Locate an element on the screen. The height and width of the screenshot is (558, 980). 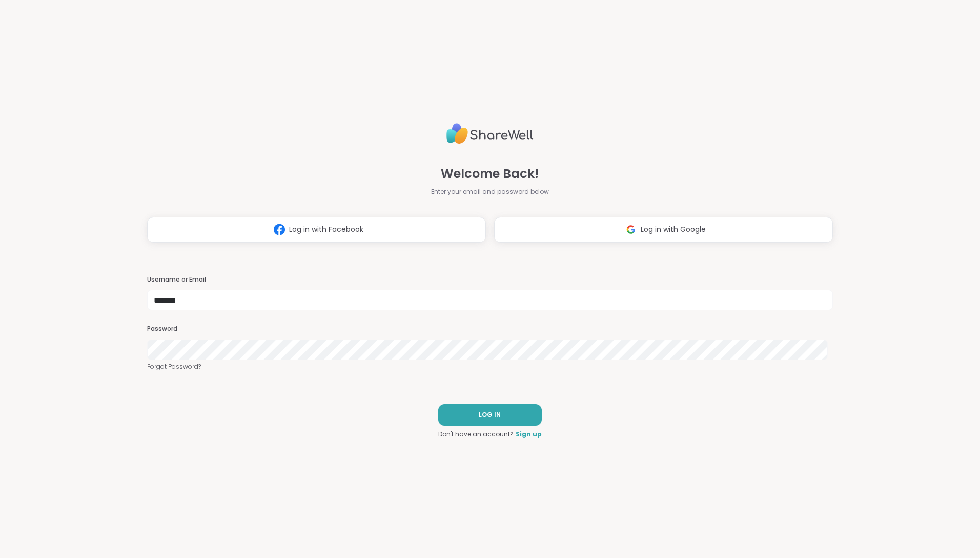
span: Don't have an account? is located at coordinates (475, 434).